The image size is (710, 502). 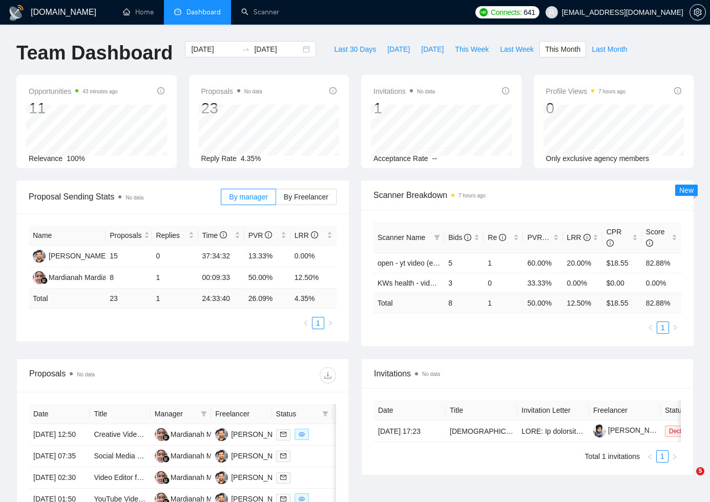 What do you see at coordinates (267, 256) in the screenshot?
I see `td: 13.33%` at bounding box center [267, 256].